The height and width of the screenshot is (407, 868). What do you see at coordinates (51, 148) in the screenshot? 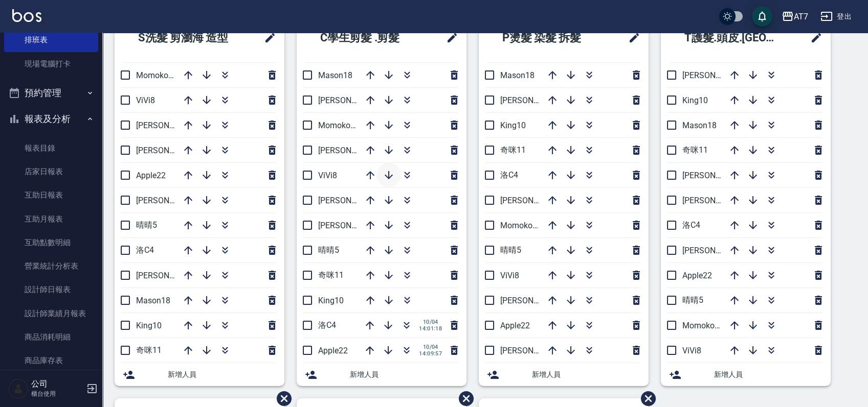
I see `a: 報表目錄` at bounding box center [51, 148].